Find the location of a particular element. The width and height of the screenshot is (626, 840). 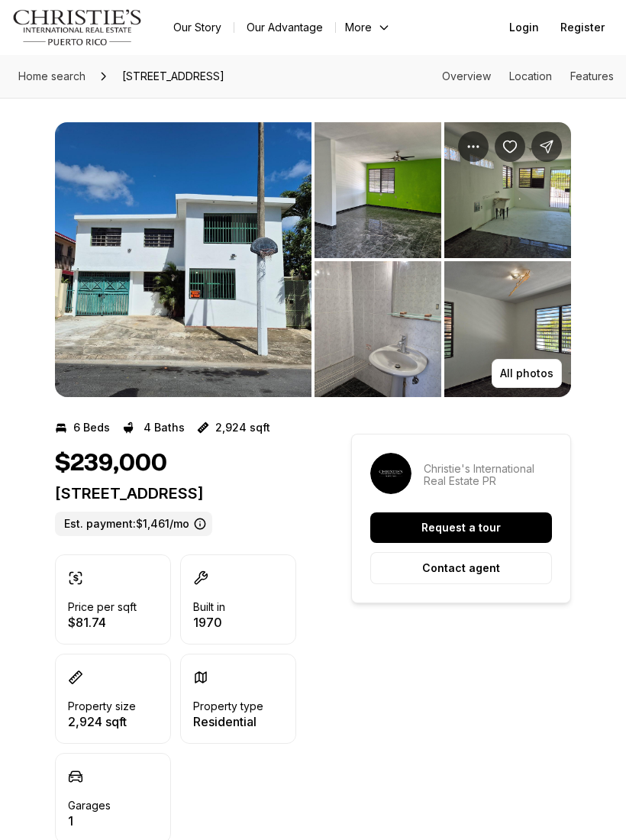

a: Our Story is located at coordinates (197, 28).